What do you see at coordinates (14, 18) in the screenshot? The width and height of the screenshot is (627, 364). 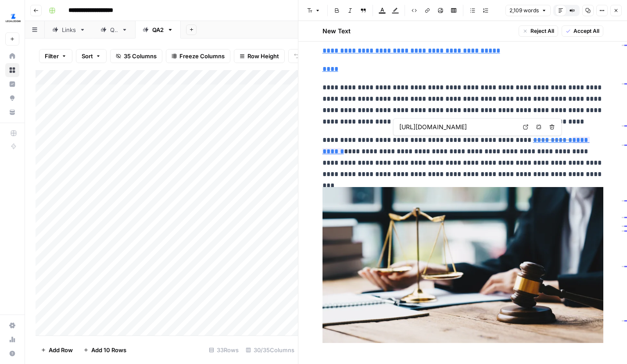 I see `img: LegalZoom Logo` at bounding box center [14, 18].